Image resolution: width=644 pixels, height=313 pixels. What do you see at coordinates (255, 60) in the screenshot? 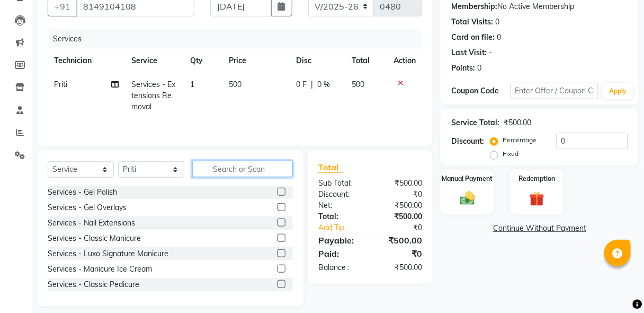
I see `th: Price` at bounding box center [255, 60].